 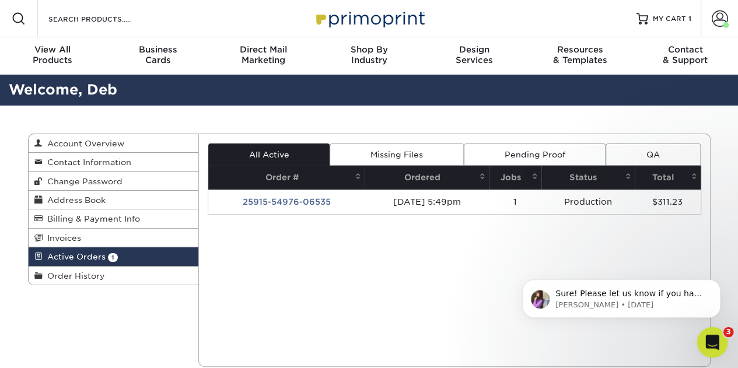 What do you see at coordinates (158, 55) in the screenshot?
I see `div: Cards` at bounding box center [158, 55].